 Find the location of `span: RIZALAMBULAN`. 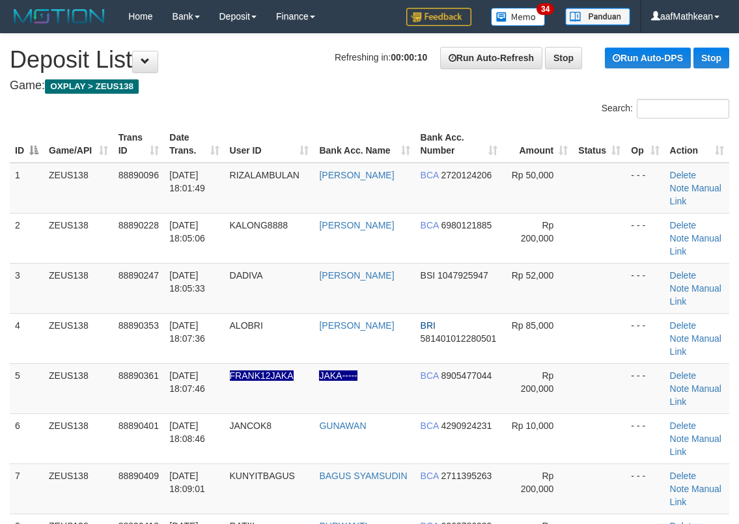

span: RIZALAMBULAN is located at coordinates (265, 175).